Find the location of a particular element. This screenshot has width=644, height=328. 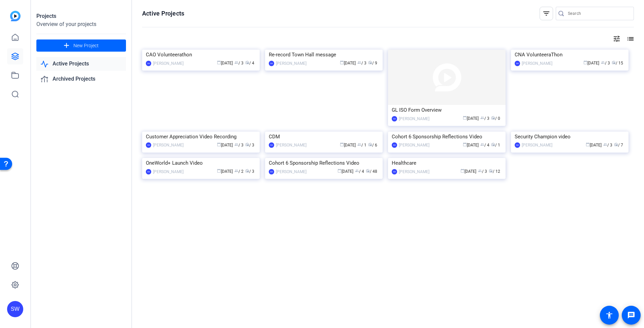

div: Customer Appreciation Video Recording is located at coordinates (201, 137).